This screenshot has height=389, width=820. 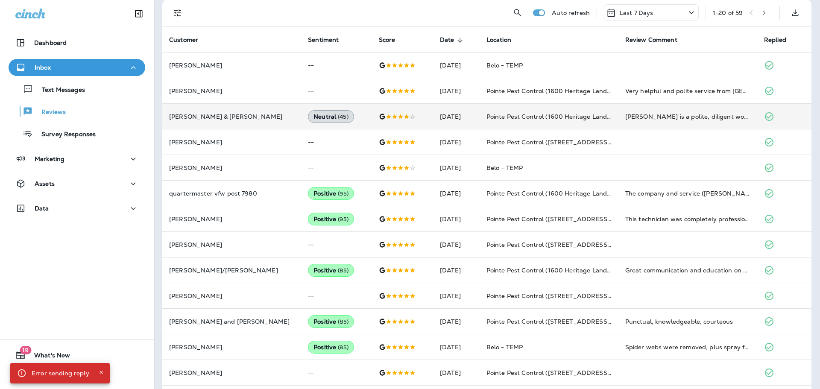 I want to click on div: This technician was completely professional and explained the process to me so well. I feel that ..., so click(x=688, y=219).